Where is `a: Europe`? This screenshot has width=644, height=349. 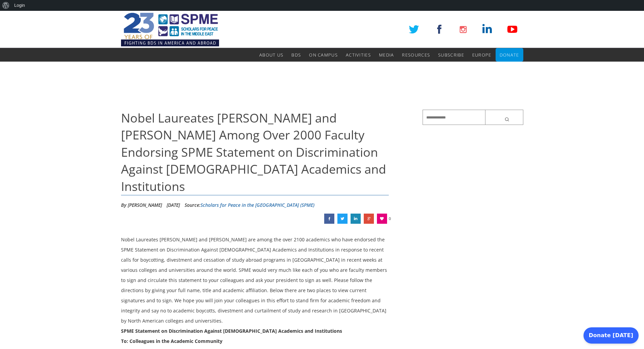 a: Europe is located at coordinates (482, 55).